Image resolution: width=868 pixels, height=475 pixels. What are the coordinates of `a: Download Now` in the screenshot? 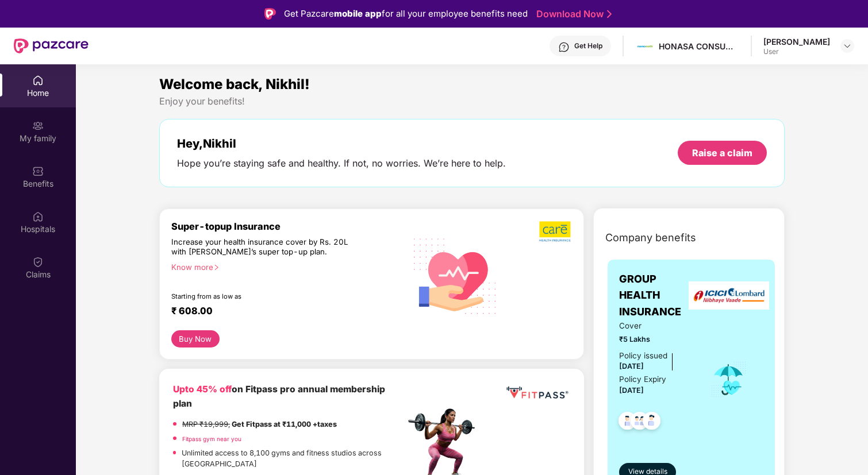 It's located at (572, 14).